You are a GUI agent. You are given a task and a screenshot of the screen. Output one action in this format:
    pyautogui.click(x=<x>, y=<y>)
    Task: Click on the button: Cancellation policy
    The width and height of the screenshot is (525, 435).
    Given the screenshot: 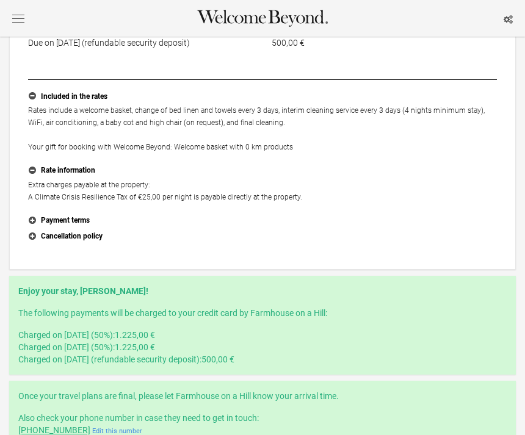 What is the action you would take?
    pyautogui.click(x=263, y=237)
    